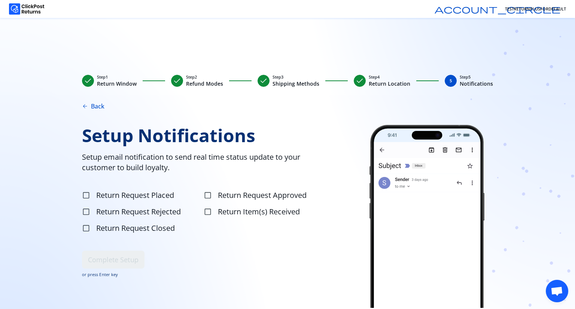 The height and width of the screenshot is (309, 575). What do you see at coordinates (389, 77) in the screenshot?
I see `span: Step 4` at bounding box center [389, 77].